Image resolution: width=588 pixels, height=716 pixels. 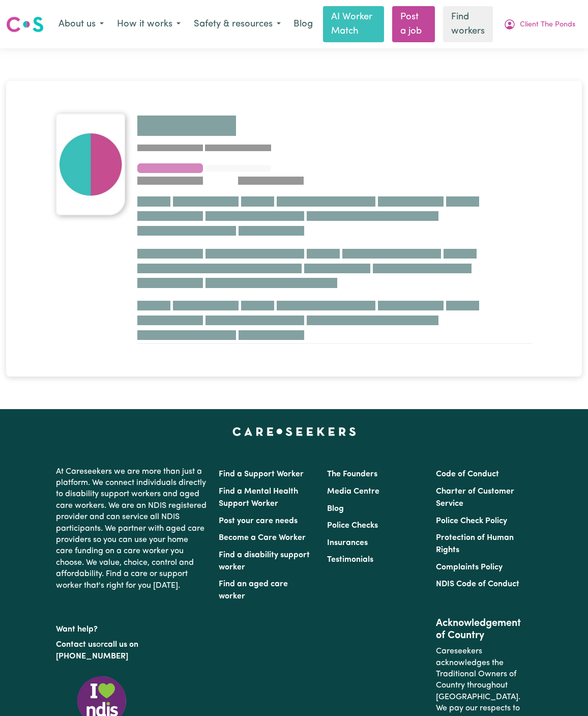 What do you see at coordinates (25, 24) in the screenshot?
I see `a: Careseekers logo` at bounding box center [25, 24].